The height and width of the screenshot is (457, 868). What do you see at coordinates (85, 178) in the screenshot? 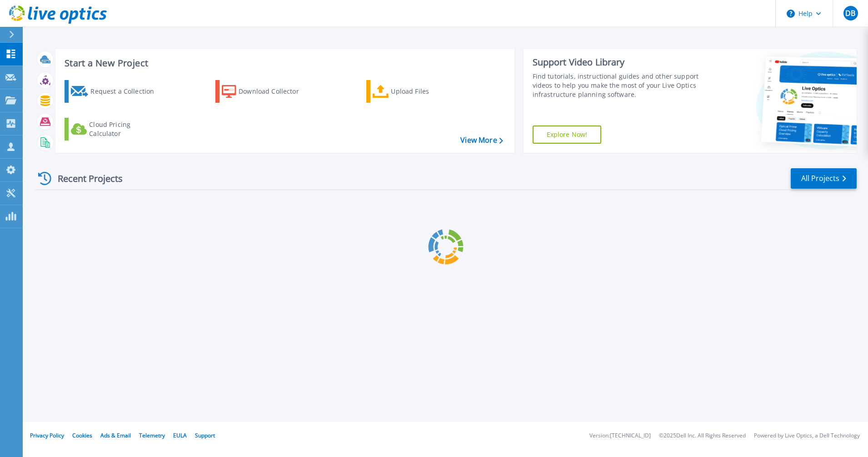
I see `div: Recent Projects` at bounding box center [85, 178].